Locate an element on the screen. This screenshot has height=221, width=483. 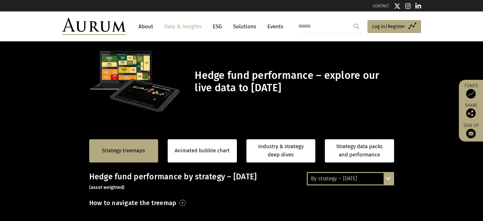
a: About is located at coordinates (146, 26).